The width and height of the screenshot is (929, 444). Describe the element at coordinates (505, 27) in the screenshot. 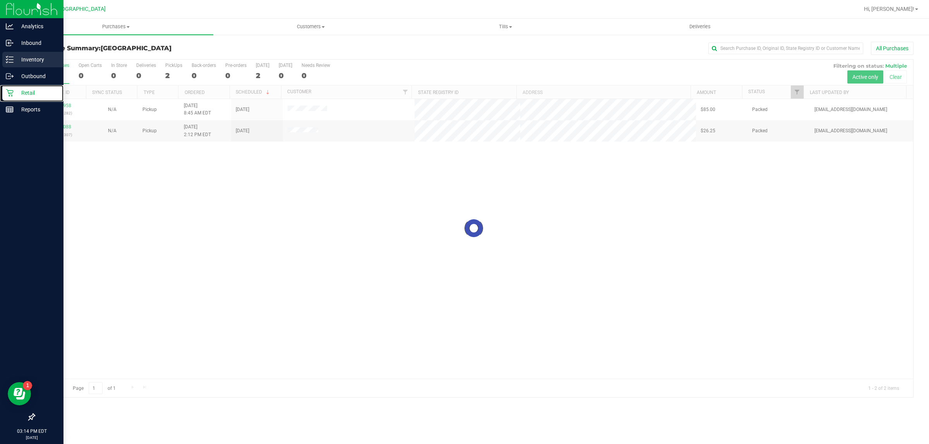

I see `span: Tills` at that location.